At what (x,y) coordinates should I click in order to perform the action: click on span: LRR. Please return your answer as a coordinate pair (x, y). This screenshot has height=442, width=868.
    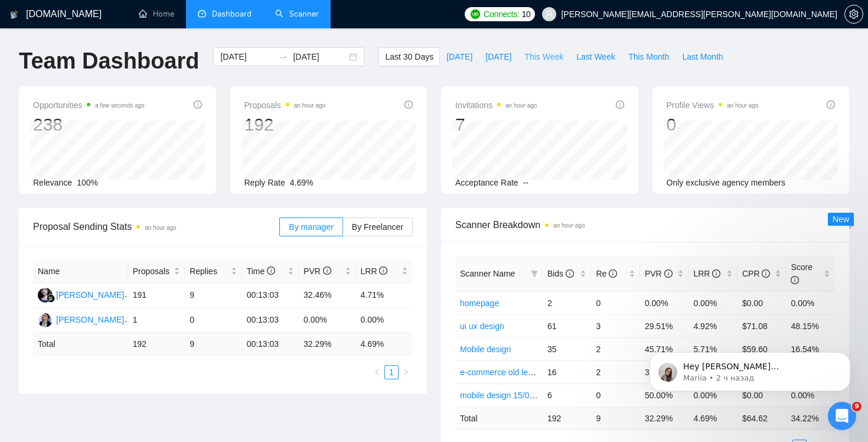
    Looking at the image, I should click on (707, 274).